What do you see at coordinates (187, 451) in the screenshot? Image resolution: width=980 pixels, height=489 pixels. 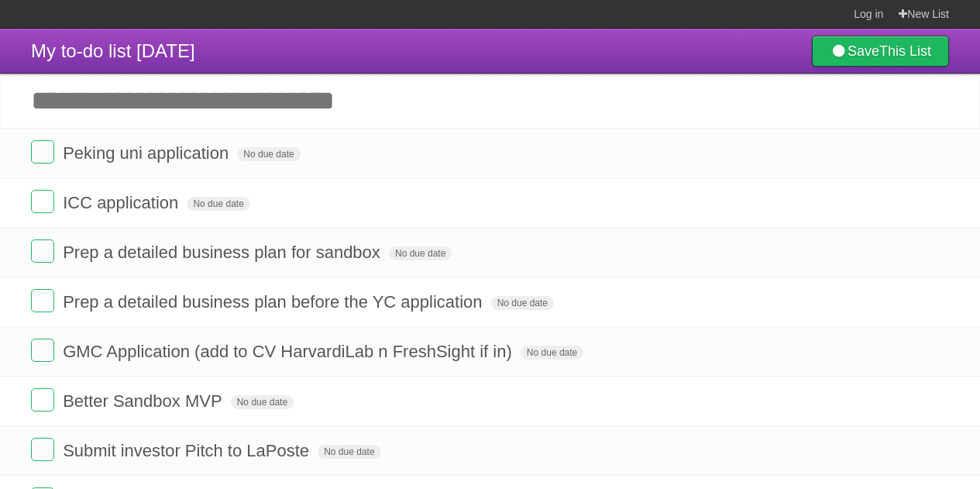 I see `span: Submit investor Pitch to LaPoste` at bounding box center [187, 451].